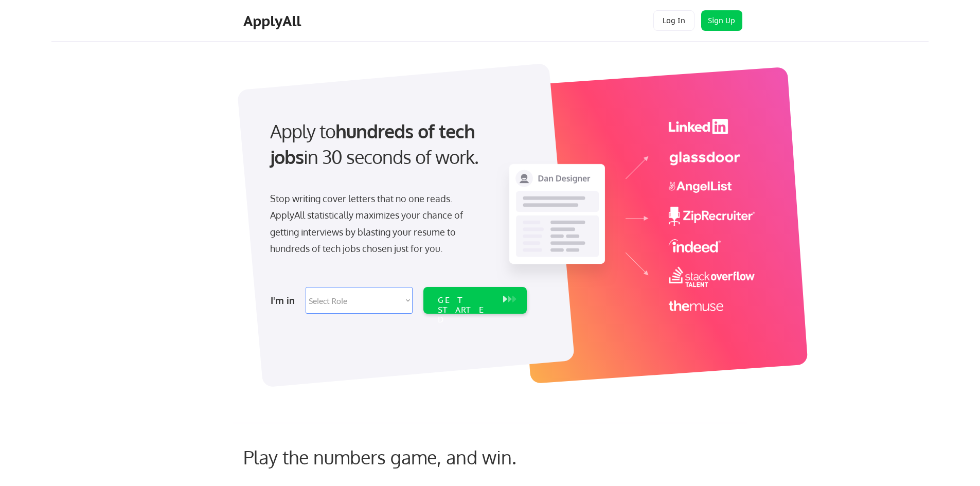 Image resolution: width=980 pixels, height=486 pixels. I want to click on div: ApplyAll, so click(274, 21).